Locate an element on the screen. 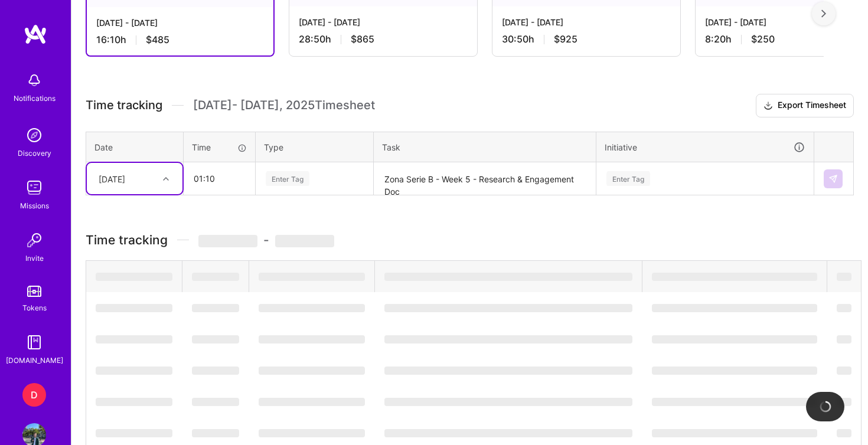 The image size is (868, 445). div: 16:10 h is located at coordinates (180, 39).